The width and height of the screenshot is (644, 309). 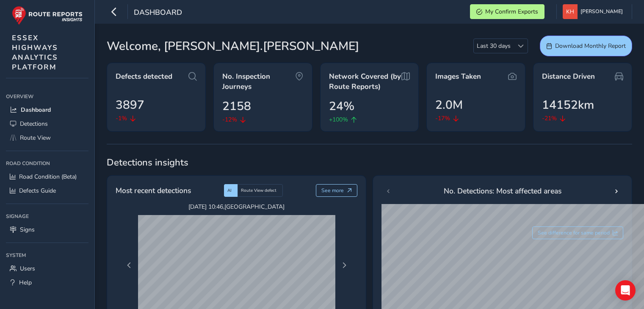 I want to click on a: Road Condition (Beta), so click(x=47, y=176).